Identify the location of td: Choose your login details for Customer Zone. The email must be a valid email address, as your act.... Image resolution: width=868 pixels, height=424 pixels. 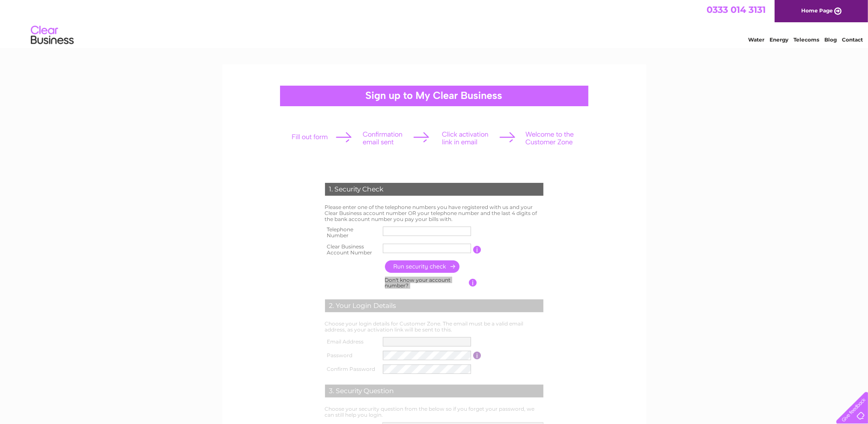
(434, 326).